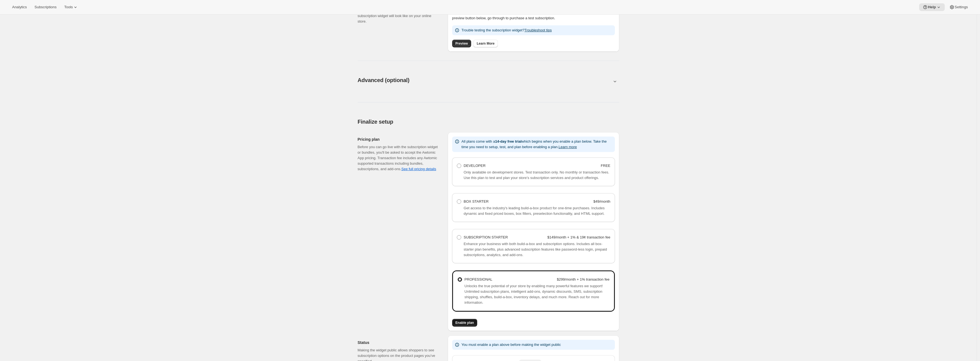 This screenshot has width=980, height=361. Describe the element at coordinates (398, 140) in the screenshot. I see `h2: Pricing plan` at that location.